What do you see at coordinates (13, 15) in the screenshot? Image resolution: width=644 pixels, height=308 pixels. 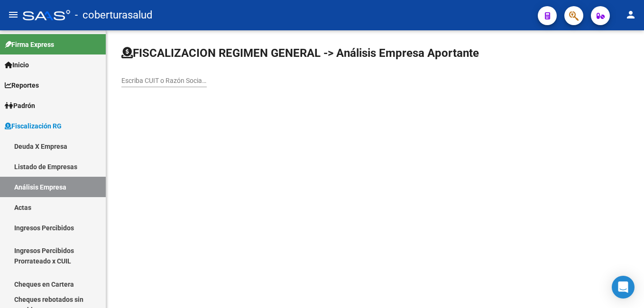 I see `mat-icon: menu` at bounding box center [13, 15].